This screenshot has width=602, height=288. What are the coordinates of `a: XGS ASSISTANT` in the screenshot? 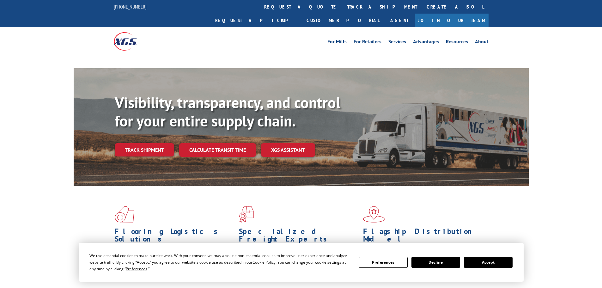 It's located at (288, 150).